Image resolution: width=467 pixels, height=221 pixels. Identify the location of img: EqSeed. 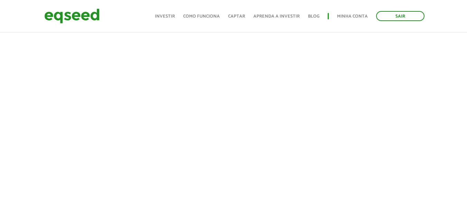
(72, 16).